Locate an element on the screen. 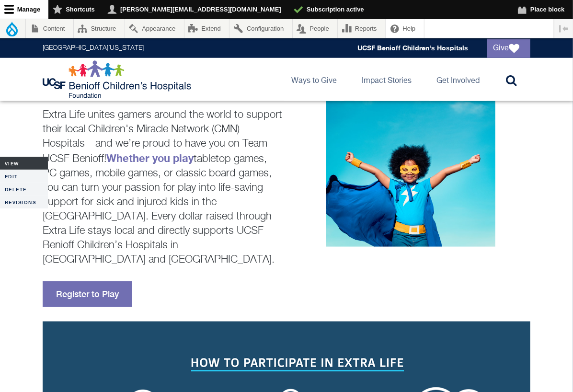  a: Extend is located at coordinates (207, 28).